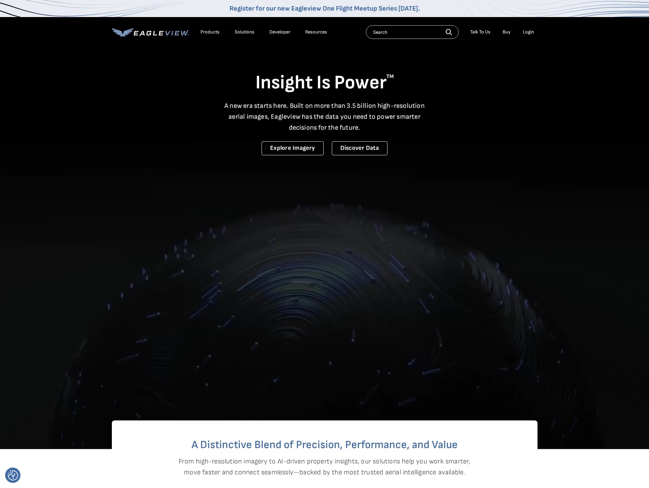 Image resolution: width=649 pixels, height=488 pixels. I want to click on sup: TM, so click(390, 76).